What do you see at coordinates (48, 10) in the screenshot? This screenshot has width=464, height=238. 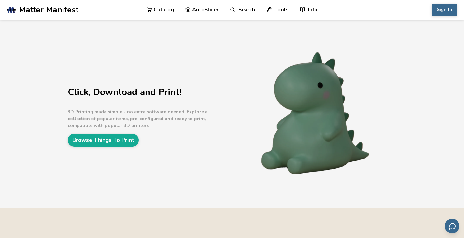 I see `span: Matter Manifest` at bounding box center [48, 10].